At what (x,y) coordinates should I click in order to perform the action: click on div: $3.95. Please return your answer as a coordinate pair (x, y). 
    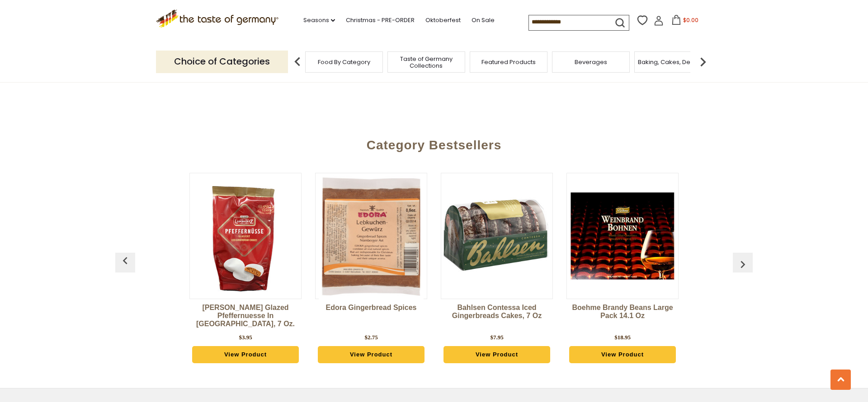
    Looking at the image, I should click on (245, 337).